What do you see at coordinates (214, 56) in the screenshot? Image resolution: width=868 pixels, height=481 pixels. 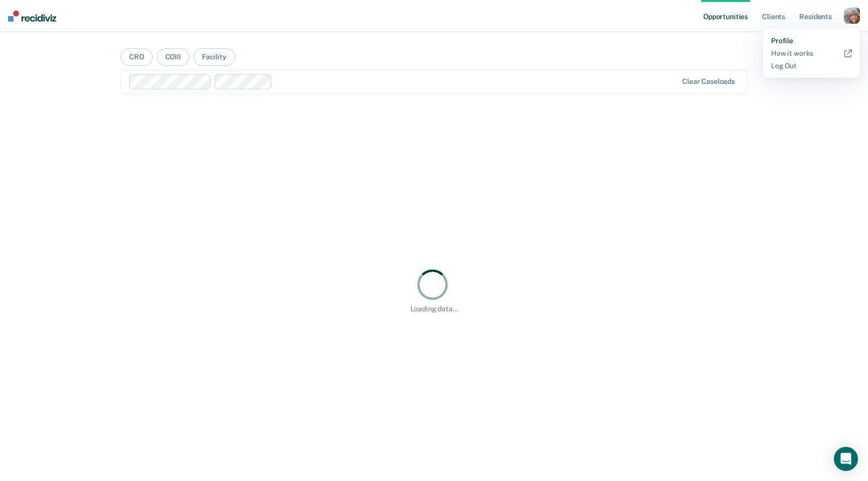 I see `button: Facility` at bounding box center [214, 56].